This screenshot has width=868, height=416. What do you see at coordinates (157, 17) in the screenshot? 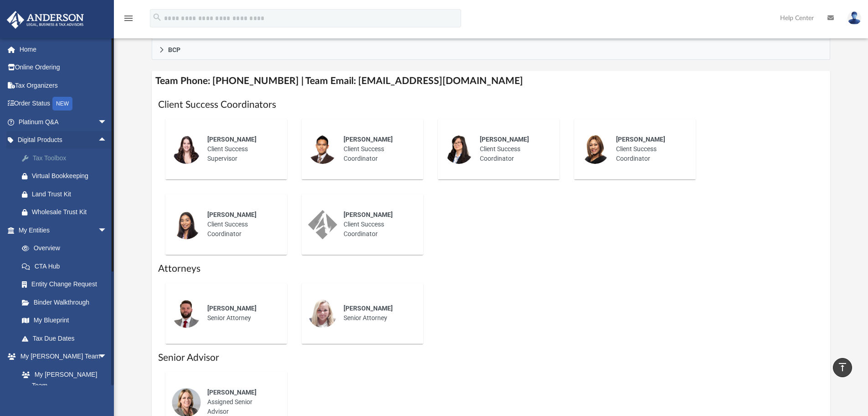
I see `i: search` at bounding box center [157, 17].